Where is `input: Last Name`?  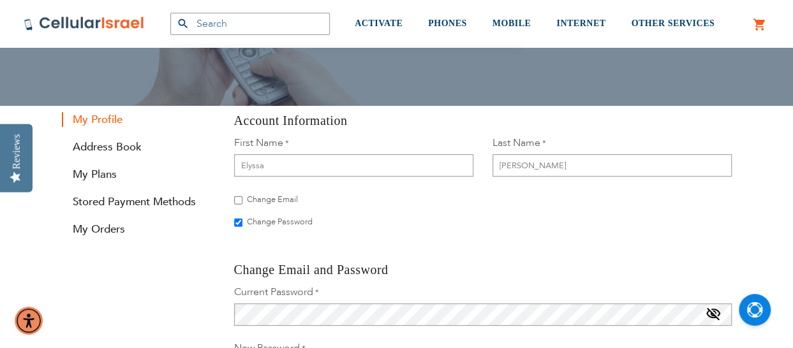
input: Last Name is located at coordinates (612, 165).